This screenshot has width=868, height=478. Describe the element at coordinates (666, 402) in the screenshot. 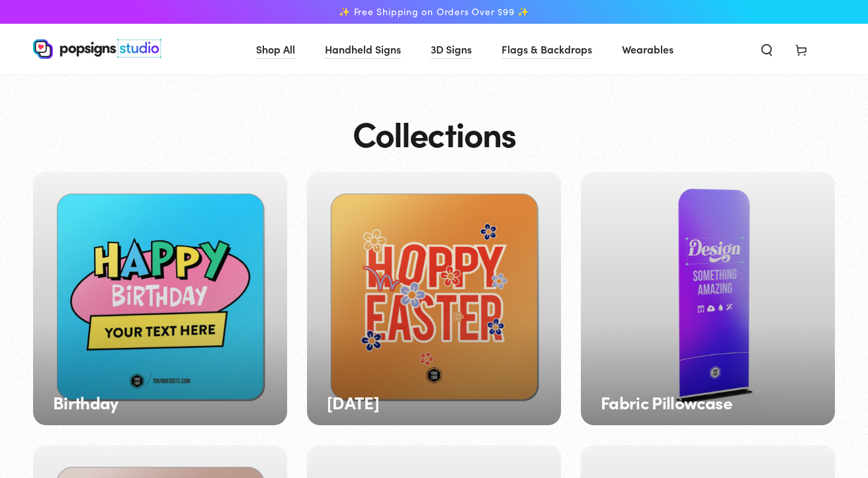

I see `h3: Fabric Pillowcase` at that location.